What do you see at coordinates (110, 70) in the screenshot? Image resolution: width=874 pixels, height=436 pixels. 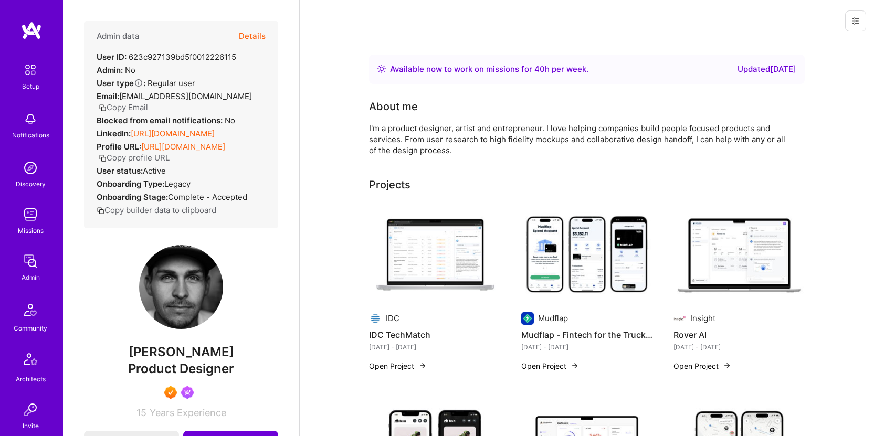 I see `strong: Admin:` at bounding box center [110, 70].